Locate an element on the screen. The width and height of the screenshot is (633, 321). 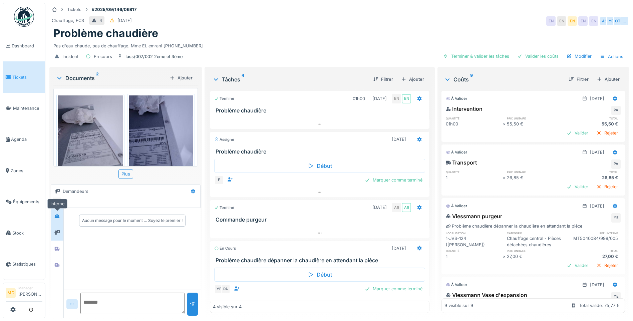
div: Chauffage, ECS is located at coordinates (68, 20).